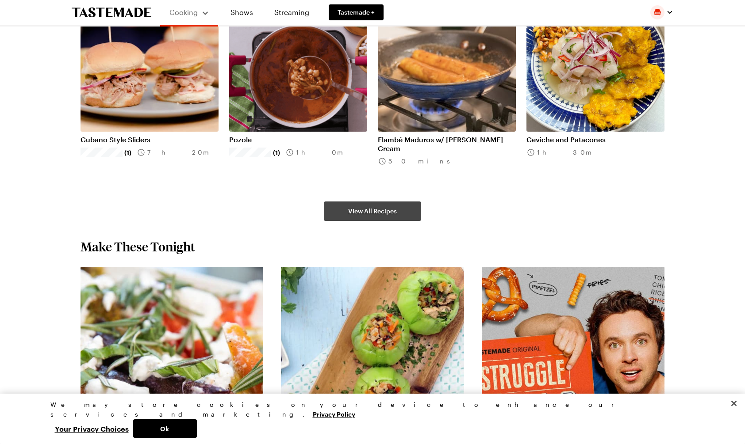 This screenshot has height=444, width=745. Describe the element at coordinates (734, 404) in the screenshot. I see `button: Close` at that location.